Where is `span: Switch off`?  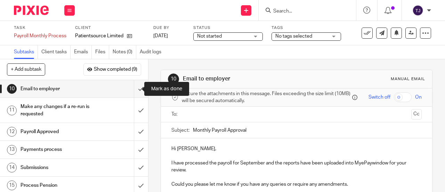
span: Switch off is located at coordinates (380, 97).